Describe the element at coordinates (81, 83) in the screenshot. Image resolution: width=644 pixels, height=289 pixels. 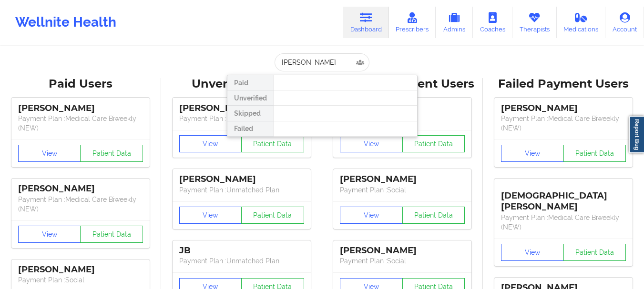
I see `div: Paid Users` at that location.